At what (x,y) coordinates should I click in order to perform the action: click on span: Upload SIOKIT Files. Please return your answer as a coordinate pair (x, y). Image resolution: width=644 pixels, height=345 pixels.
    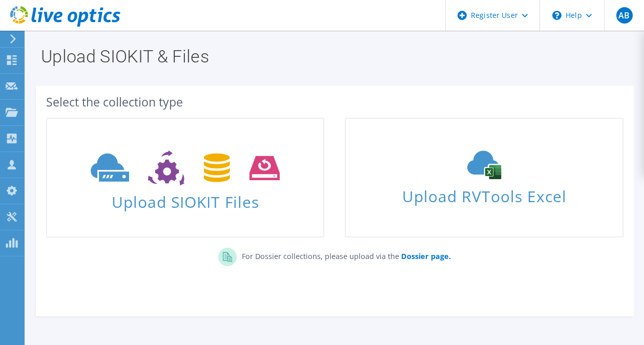
    Looking at the image, I should click on (185, 199).